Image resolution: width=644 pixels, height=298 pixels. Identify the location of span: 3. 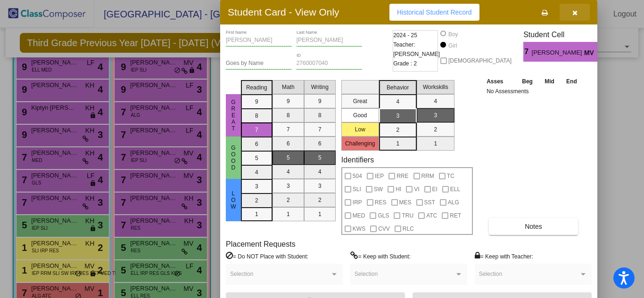
(601, 52).